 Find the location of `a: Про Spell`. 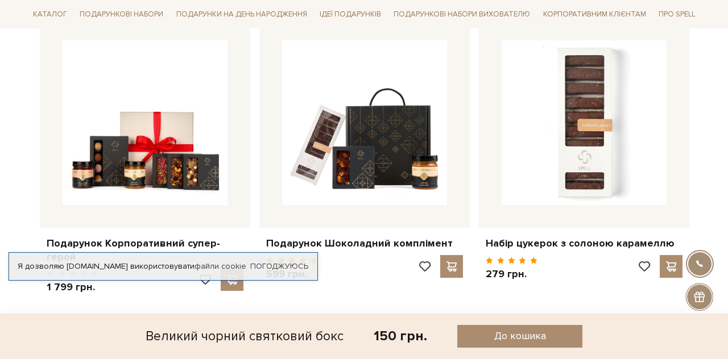

a: Про Spell is located at coordinates (676, 14).